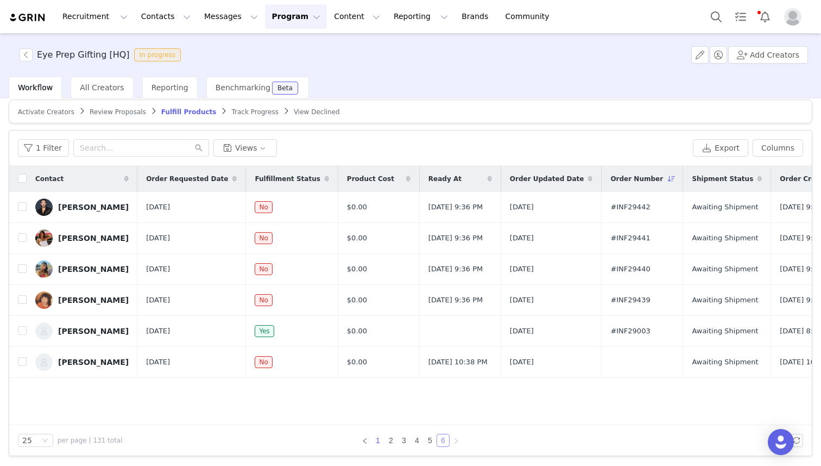  What do you see at coordinates (35, 87) in the screenshot?
I see `span: Workflow` at bounding box center [35, 87].